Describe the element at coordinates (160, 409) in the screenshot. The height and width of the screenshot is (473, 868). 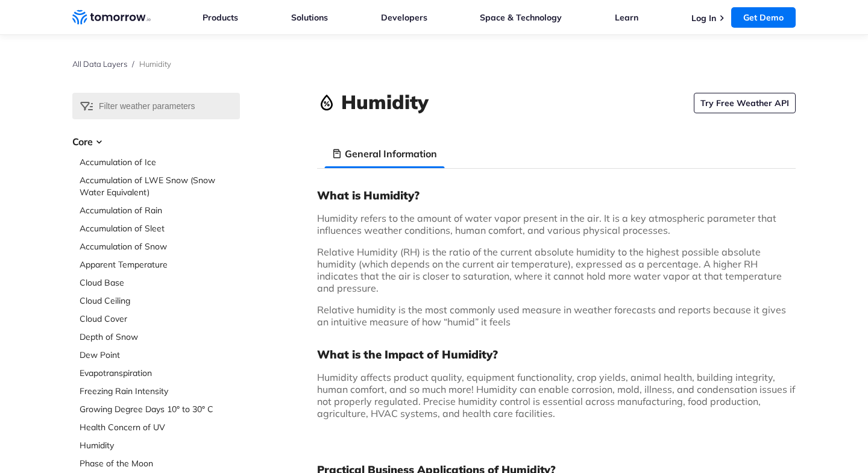
I see `a: Growing Degree Days 10° to 30° C` at that location.